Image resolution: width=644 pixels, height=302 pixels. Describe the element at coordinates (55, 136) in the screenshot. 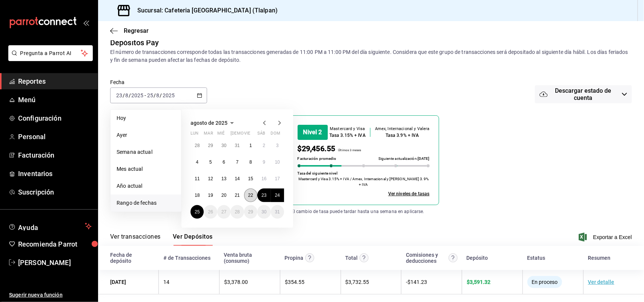

I see `span: Personal` at that location.